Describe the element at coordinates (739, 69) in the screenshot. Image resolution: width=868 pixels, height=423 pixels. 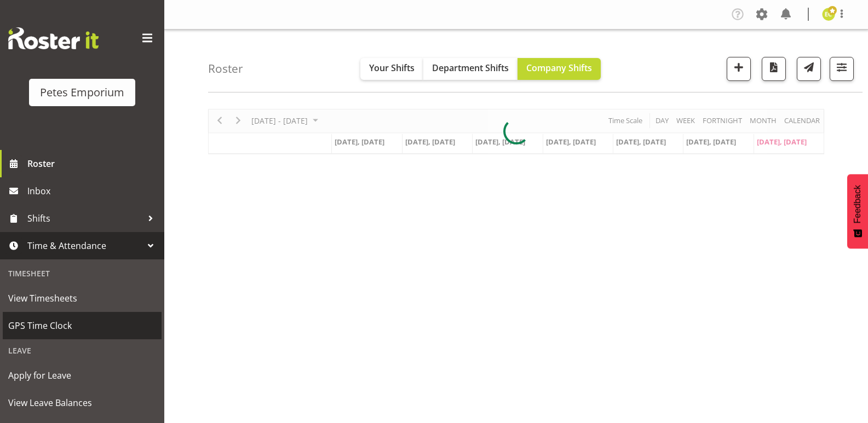
I see `button: Add a new shift` at that location.